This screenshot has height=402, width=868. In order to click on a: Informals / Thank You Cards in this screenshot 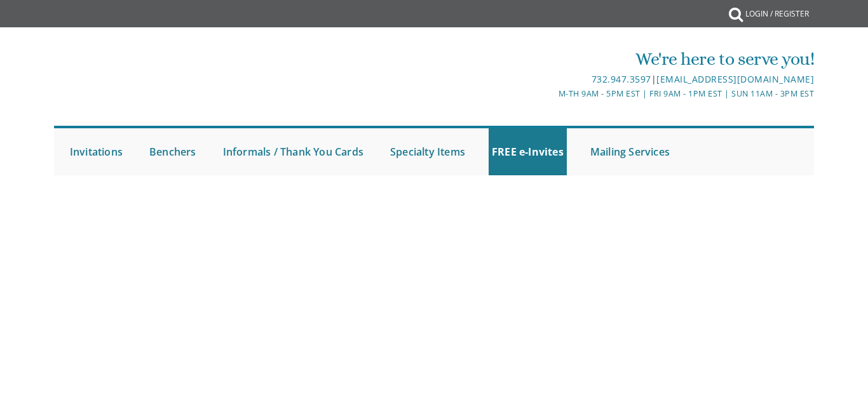, I will do `click(293, 152)`.